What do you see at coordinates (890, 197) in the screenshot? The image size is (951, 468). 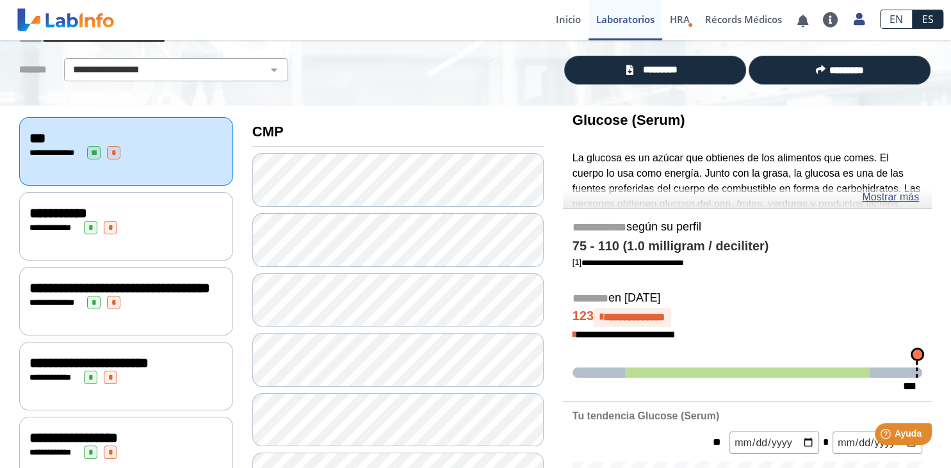 I see `a: Mostrar más` at bounding box center [890, 197].